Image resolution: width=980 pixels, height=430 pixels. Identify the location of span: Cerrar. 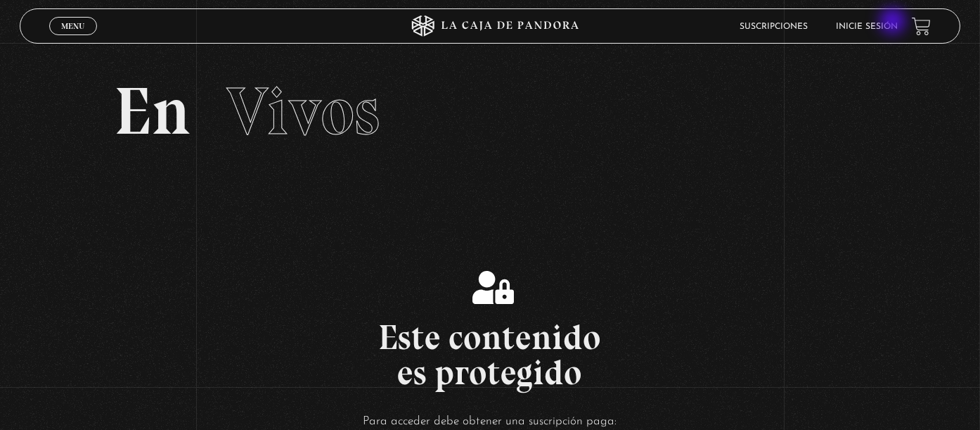
(72, 39).